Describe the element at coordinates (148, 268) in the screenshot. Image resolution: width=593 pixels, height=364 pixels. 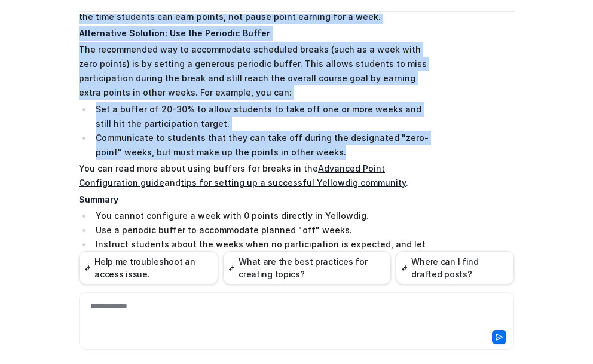
I see `button: Help me troubleshoot an access issue.` at that location.